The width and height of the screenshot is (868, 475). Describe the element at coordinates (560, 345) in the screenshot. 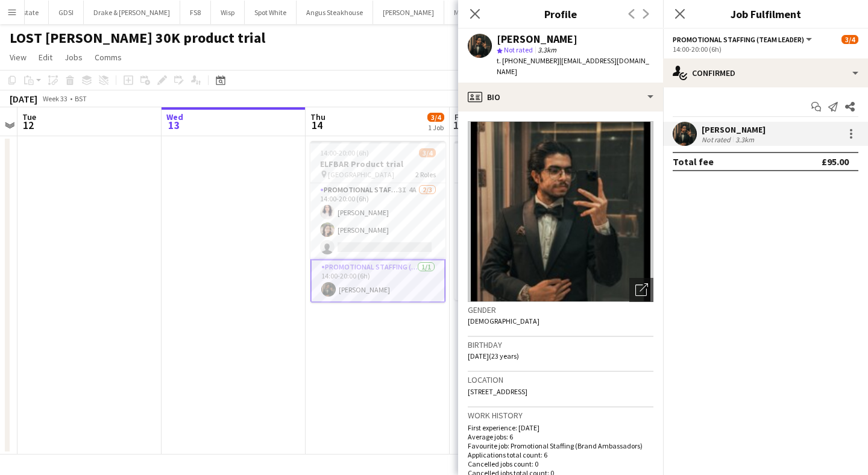

I see `h3: Birthday` at that location.